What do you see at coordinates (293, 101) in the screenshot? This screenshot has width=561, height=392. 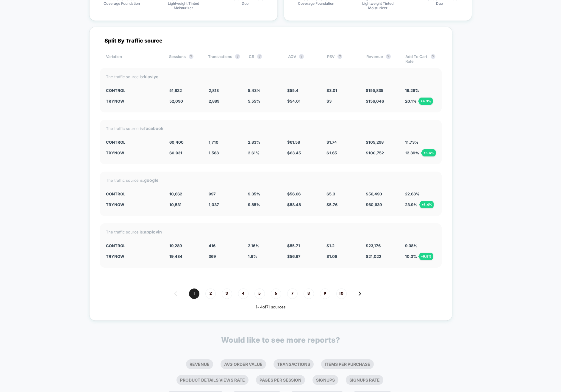 I see `span: $ 54.01` at bounding box center [293, 101].